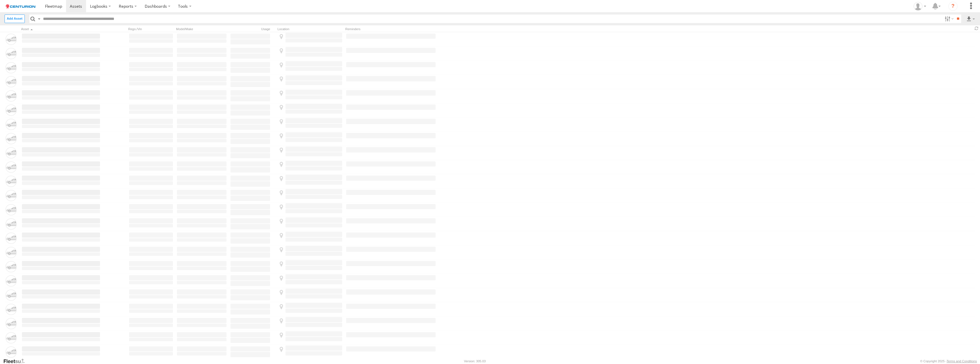 The image size is (980, 364). I want to click on div: Usage, so click(252, 29).